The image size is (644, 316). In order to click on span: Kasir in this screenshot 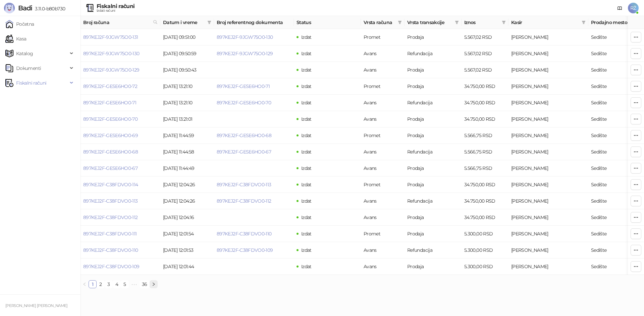, I will do `click(545, 22)`.